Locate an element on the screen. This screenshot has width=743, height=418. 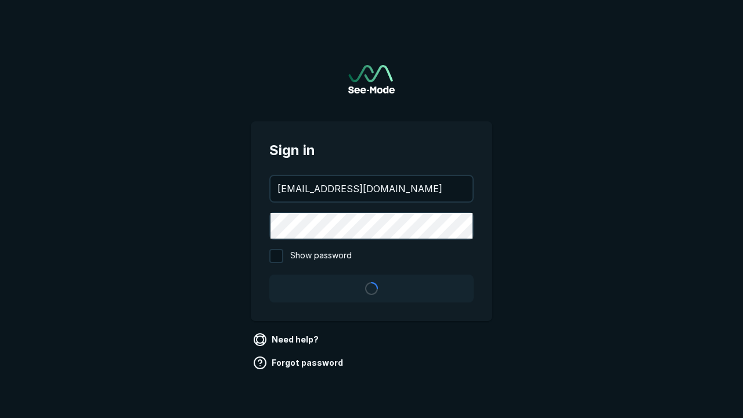
a: Go to sign in is located at coordinates (371, 79).